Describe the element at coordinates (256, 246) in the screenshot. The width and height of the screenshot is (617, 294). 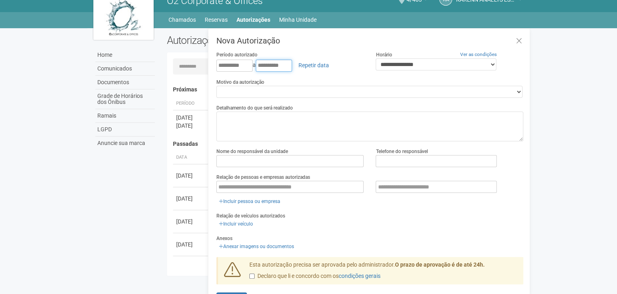
I see `a: Anexar imagens ou documentos` at that location.